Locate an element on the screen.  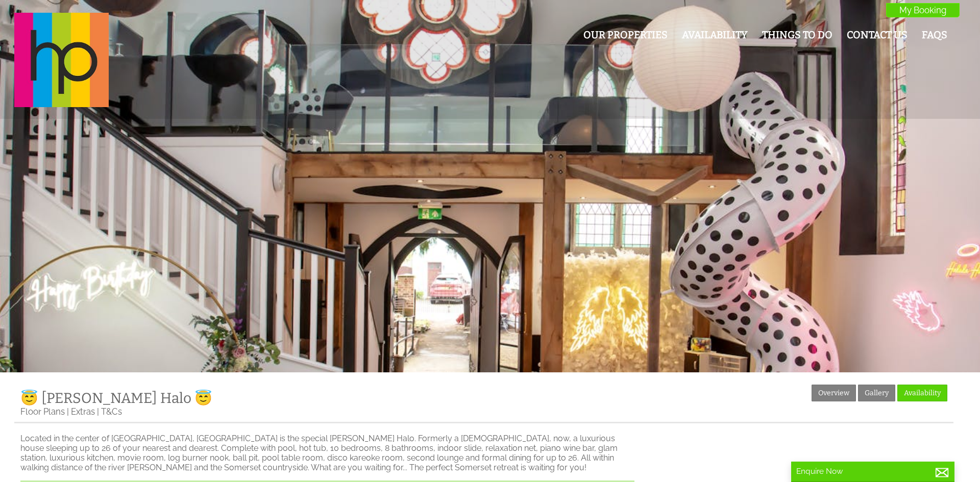
img: Halula Properties is located at coordinates (61, 60).